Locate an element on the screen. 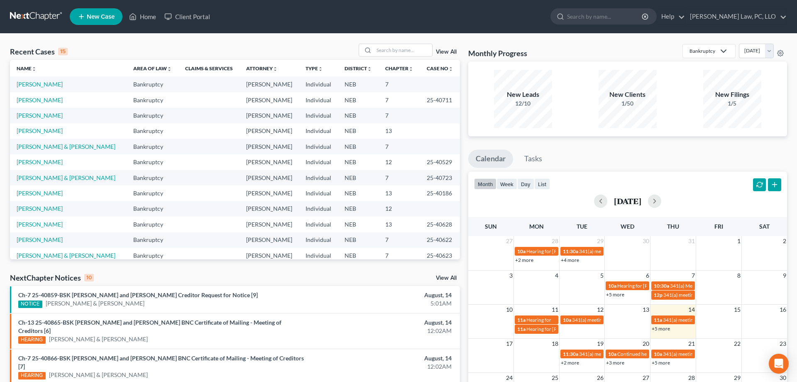 The image size is (797, 382). span: Hearing for is located at coordinates (539, 319).